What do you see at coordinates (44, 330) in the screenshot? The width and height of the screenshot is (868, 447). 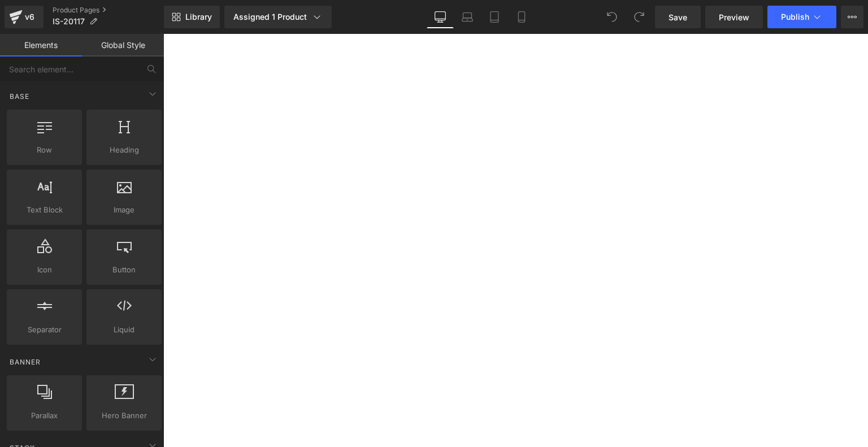 I see `span: Separator` at bounding box center [44, 330].